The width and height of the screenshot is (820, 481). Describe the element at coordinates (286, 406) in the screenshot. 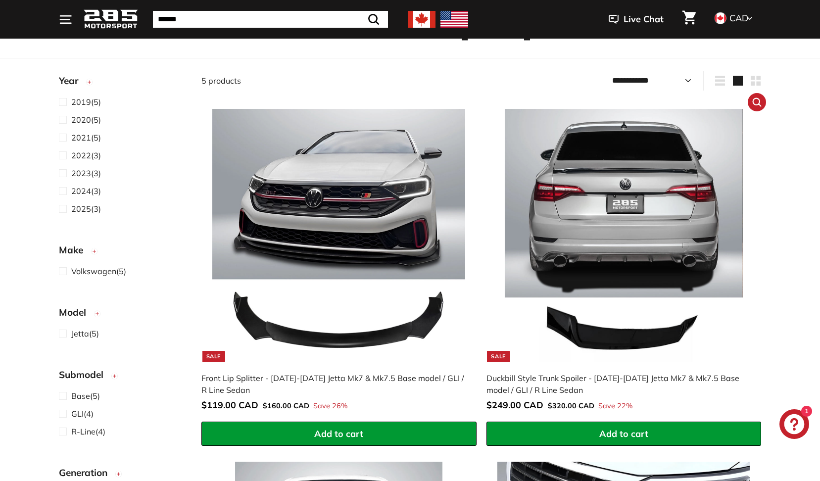

I see `span: $160.00 CAD` at that location.